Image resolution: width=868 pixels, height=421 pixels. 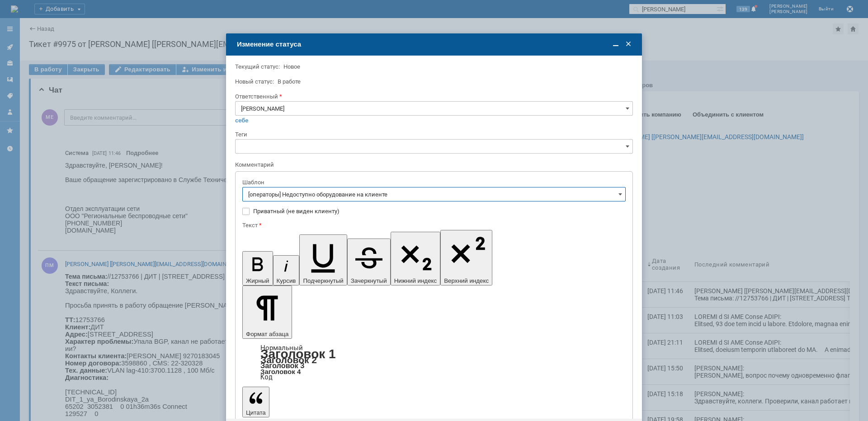 What do you see at coordinates (256, 402) in the screenshot?
I see `button: Цитата` at bounding box center [256, 402].